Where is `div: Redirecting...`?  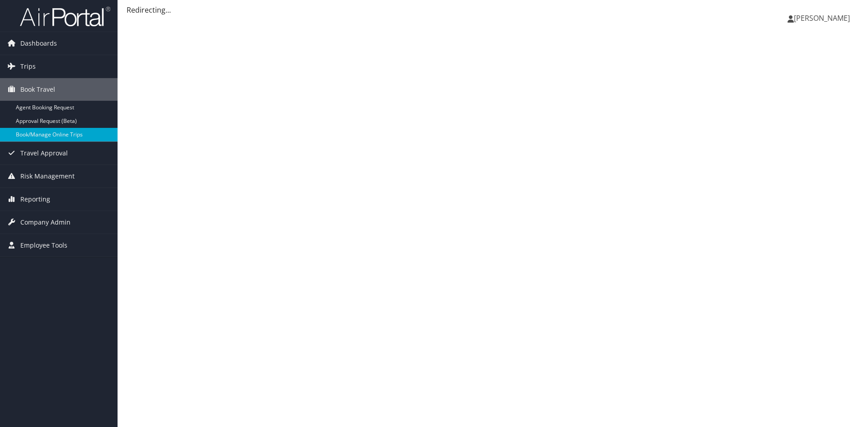 div: Redirecting... is located at coordinates (492, 10).